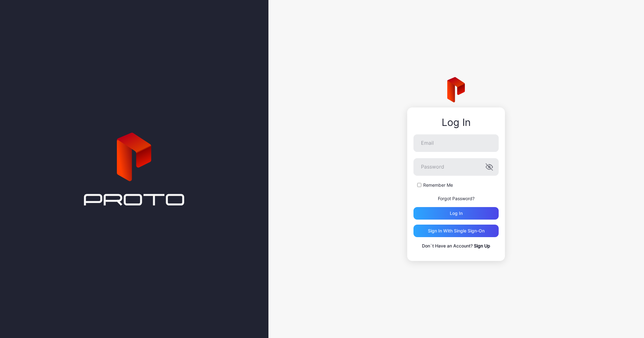 The height and width of the screenshot is (338, 644). I want to click on button: Sign in With Single Sign-On, so click(456, 231).